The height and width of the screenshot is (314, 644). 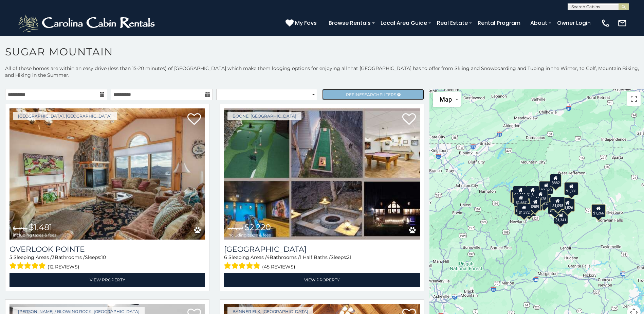 What do you see at coordinates (87, 23) in the screenshot?
I see `img: White-1-2.png` at bounding box center [87, 23].